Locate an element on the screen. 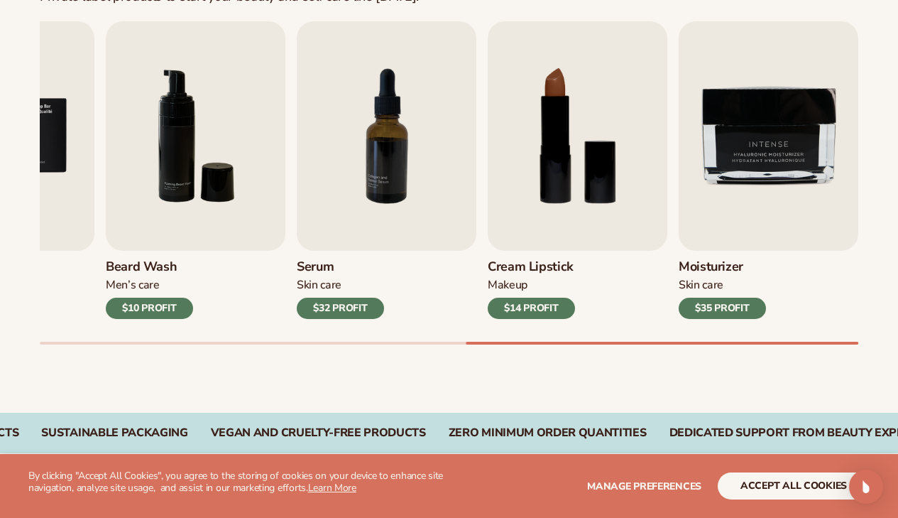 This screenshot has width=898, height=518. h3: Moisturizer is located at coordinates (722, 267).